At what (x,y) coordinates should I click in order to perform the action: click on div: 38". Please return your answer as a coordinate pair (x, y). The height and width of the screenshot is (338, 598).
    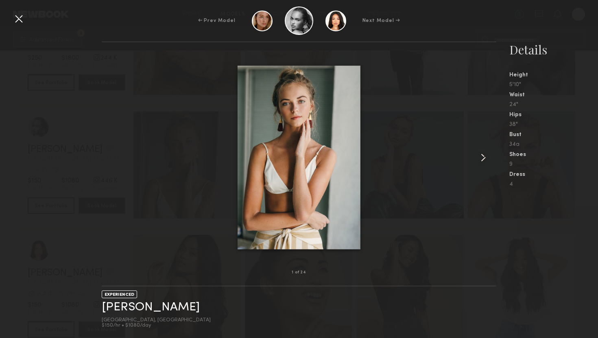
    Looking at the image, I should click on (553, 125).